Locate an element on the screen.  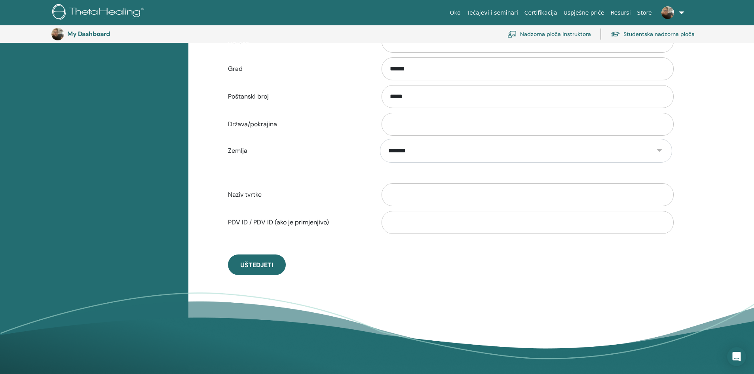
a: Studentska nadzorna ploča is located at coordinates (652, 34).